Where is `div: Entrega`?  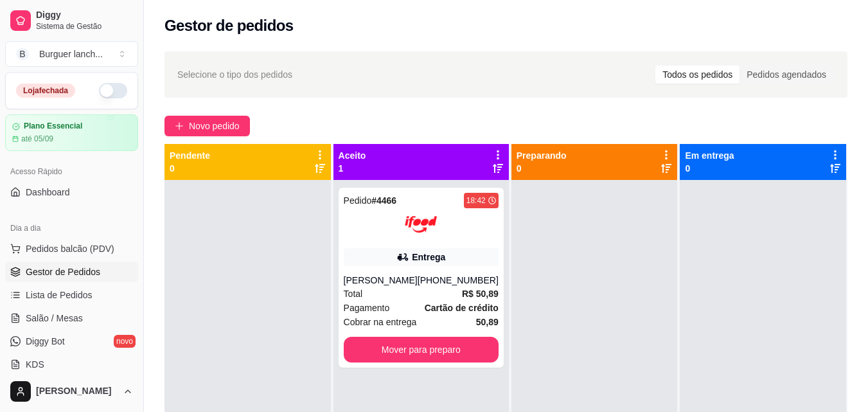
div: Entrega is located at coordinates (429, 257).